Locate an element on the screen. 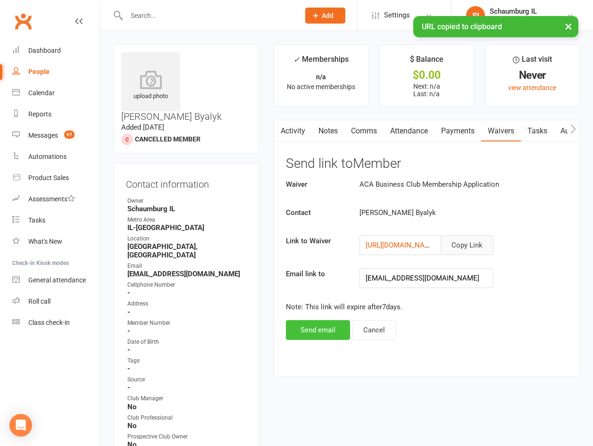  div: Cellphone Number is located at coordinates (187, 285).